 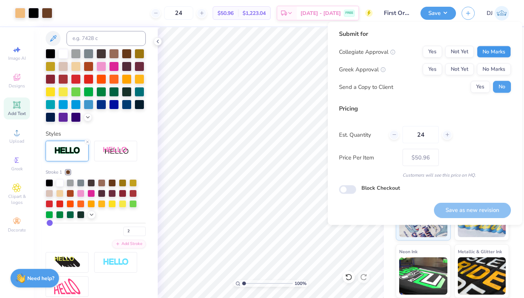 I want to click on span: Clipart & logos, so click(x=17, y=200).